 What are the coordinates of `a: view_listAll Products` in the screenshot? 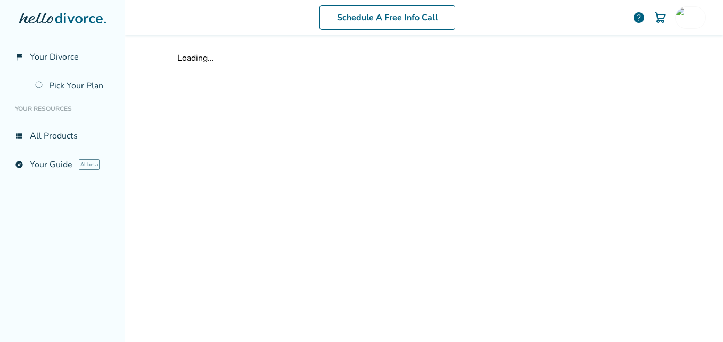 It's located at (62, 136).